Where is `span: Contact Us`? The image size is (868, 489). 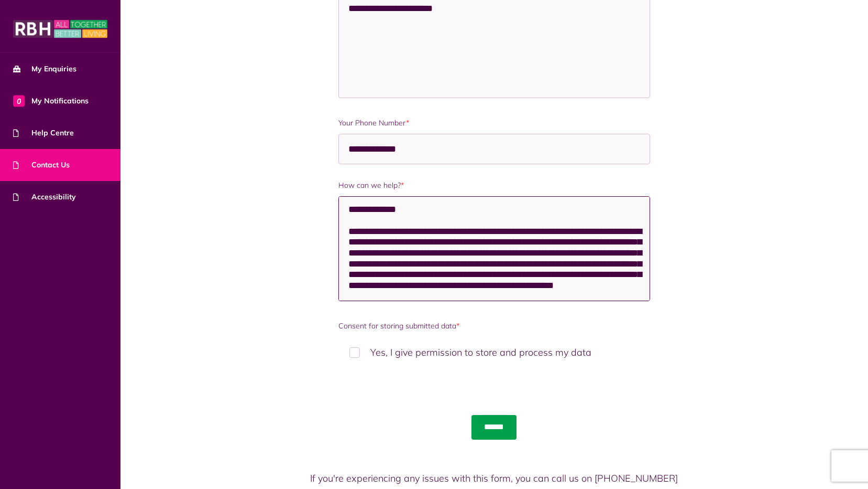 span: Contact Us is located at coordinates (41, 165).